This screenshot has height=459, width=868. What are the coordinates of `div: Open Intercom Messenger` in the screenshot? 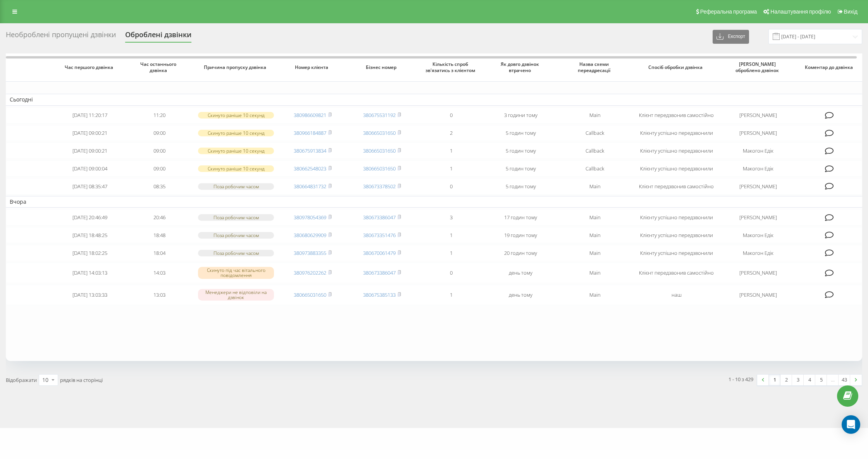 It's located at (851, 424).